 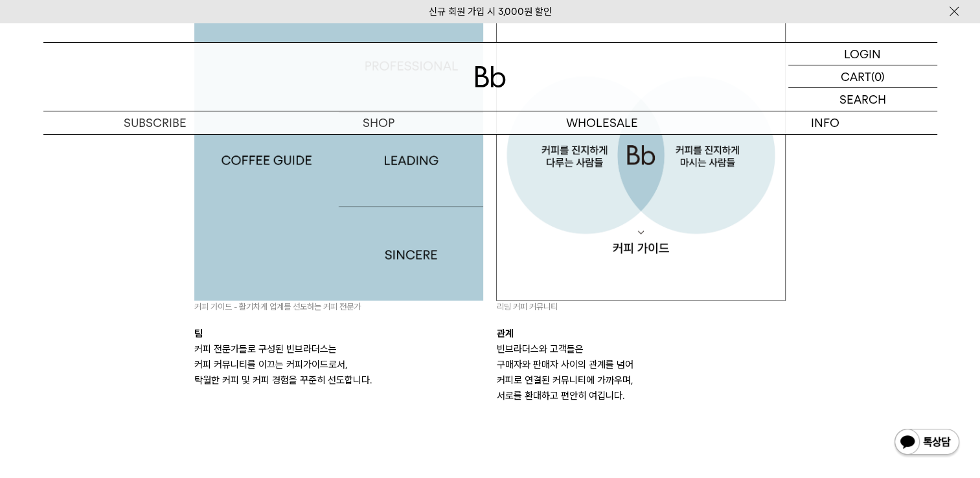 I want to click on p: SHOP, so click(x=378, y=122).